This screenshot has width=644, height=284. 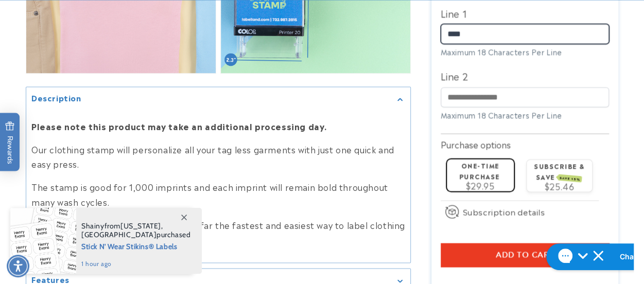 I want to click on label: Subscribe & save, so click(x=559, y=170).